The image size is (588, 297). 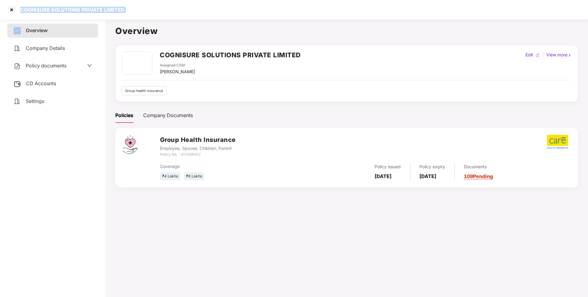 What do you see at coordinates (41, 83) in the screenshot?
I see `span: CD Accounts` at bounding box center [41, 83].